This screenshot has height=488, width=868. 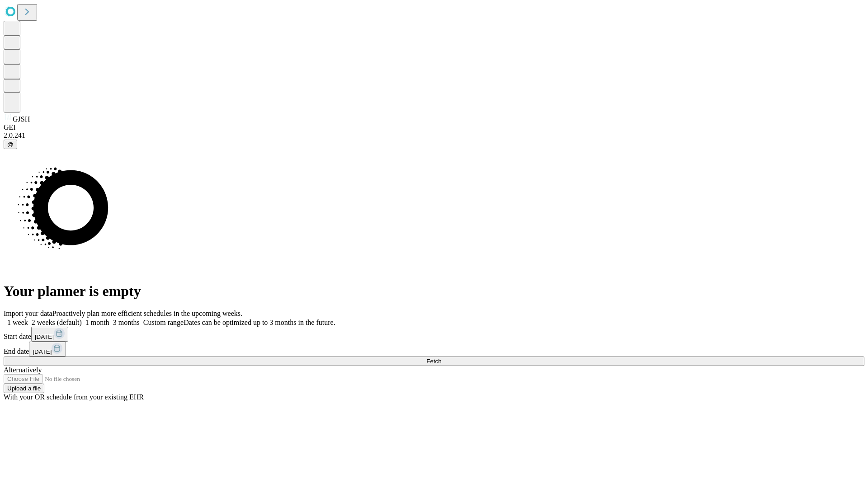 What do you see at coordinates (163, 322) in the screenshot?
I see `span: Custom range` at bounding box center [163, 322].